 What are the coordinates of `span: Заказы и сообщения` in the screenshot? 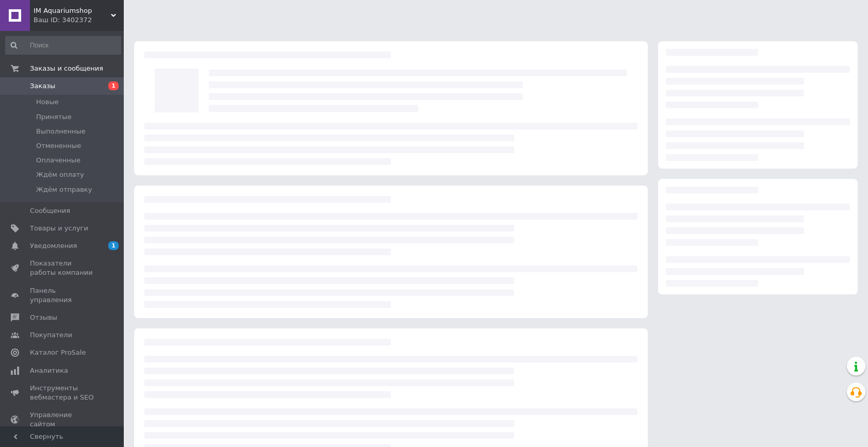 It's located at (67, 68).